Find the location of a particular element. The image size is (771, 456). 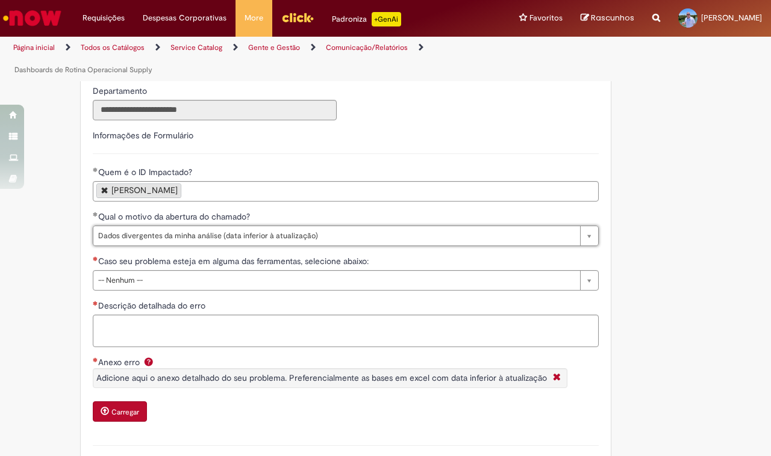

span: Favoritos is located at coordinates (546, 18).